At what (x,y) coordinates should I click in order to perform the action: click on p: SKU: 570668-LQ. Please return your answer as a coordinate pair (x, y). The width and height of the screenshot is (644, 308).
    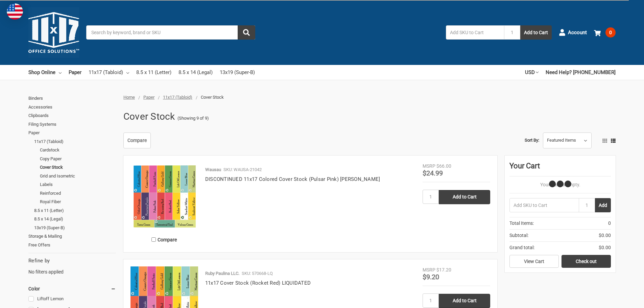
    Looking at the image, I should click on (257, 274).